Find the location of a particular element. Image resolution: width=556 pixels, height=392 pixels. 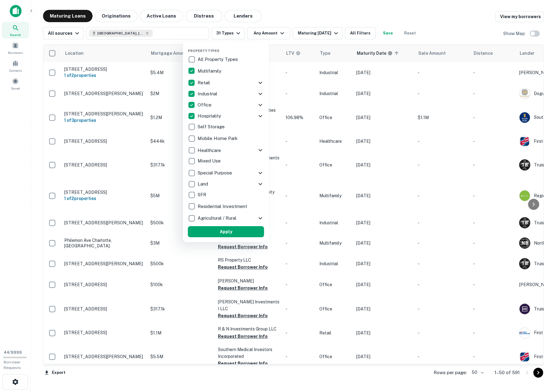

div: Land is located at coordinates (226, 184).